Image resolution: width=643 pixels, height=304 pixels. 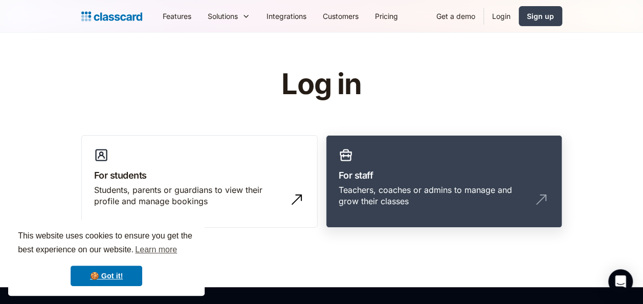 I want to click on a: home, so click(x=112, y=16).